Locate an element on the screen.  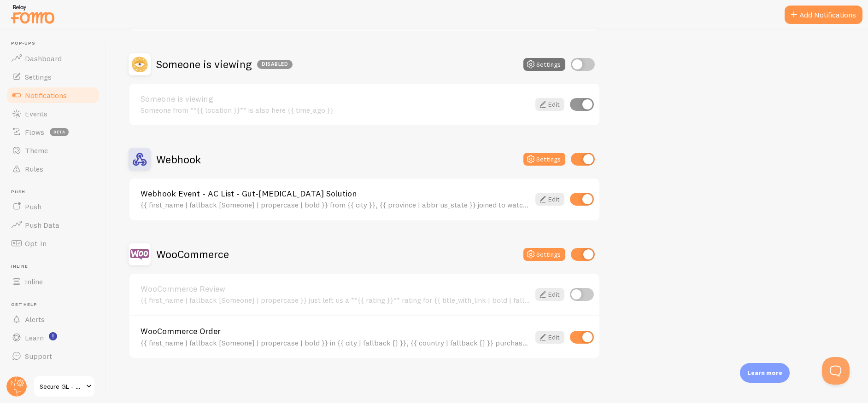
a: Settings is located at coordinates (53, 77).